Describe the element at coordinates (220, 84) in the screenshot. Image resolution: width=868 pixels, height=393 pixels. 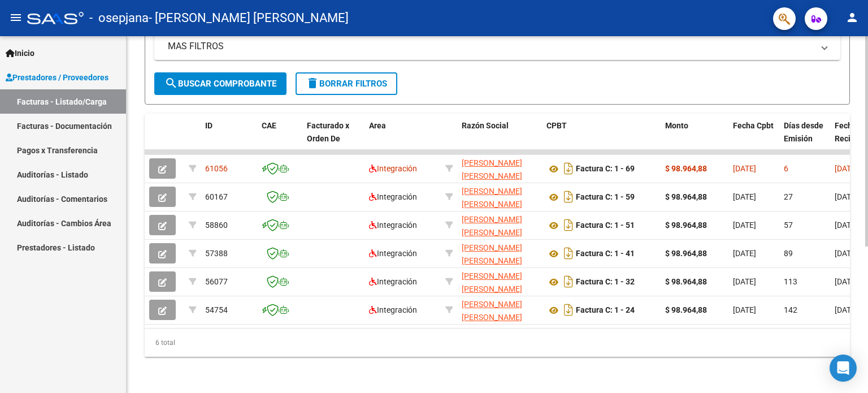
I see `button: Buscar Comprobante` at that location.